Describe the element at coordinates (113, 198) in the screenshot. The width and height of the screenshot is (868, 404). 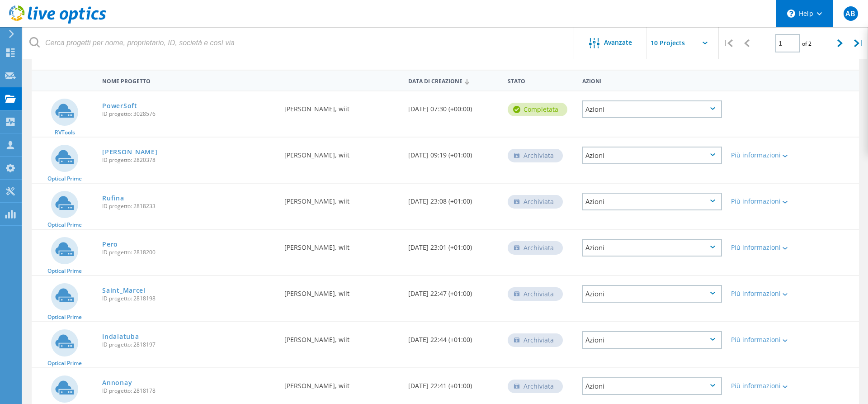
I see `a: Rufina` at that location.